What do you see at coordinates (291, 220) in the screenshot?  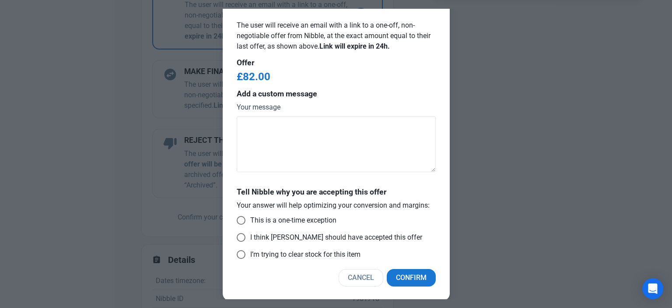 I see `span: This is a one-time exception` at bounding box center [291, 220].